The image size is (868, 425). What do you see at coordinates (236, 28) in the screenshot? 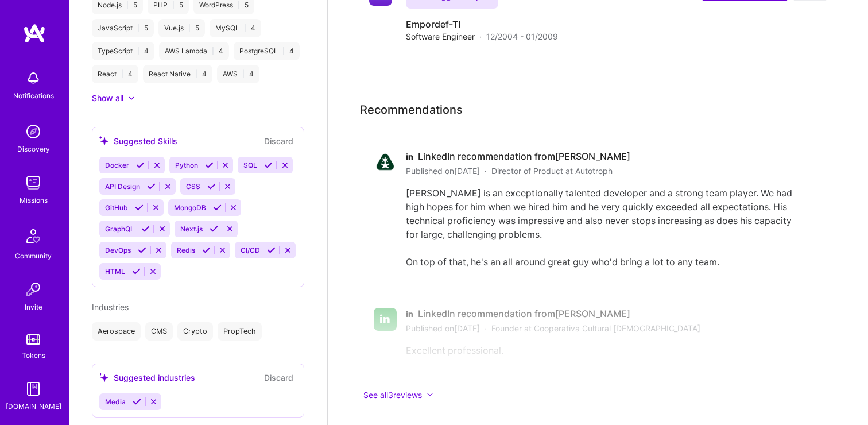
I see `div: MySQL 4` at bounding box center [236, 28].